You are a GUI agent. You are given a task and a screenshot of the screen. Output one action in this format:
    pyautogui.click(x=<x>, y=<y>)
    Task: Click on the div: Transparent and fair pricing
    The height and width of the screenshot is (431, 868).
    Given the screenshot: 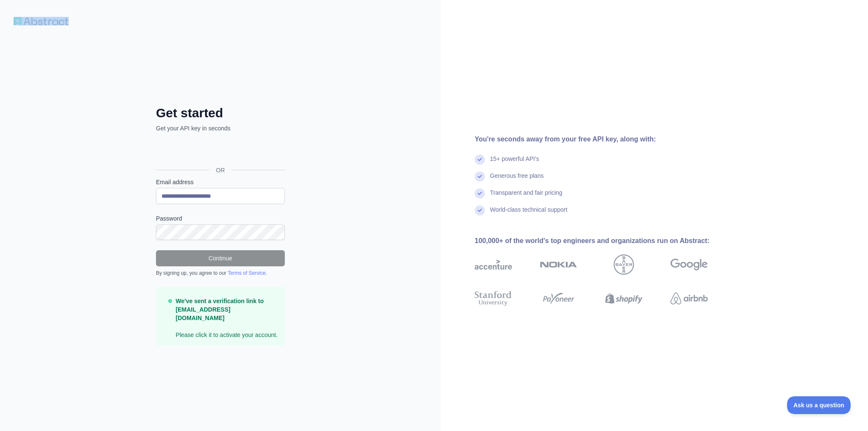 What is the action you would take?
    pyautogui.click(x=526, y=197)
    